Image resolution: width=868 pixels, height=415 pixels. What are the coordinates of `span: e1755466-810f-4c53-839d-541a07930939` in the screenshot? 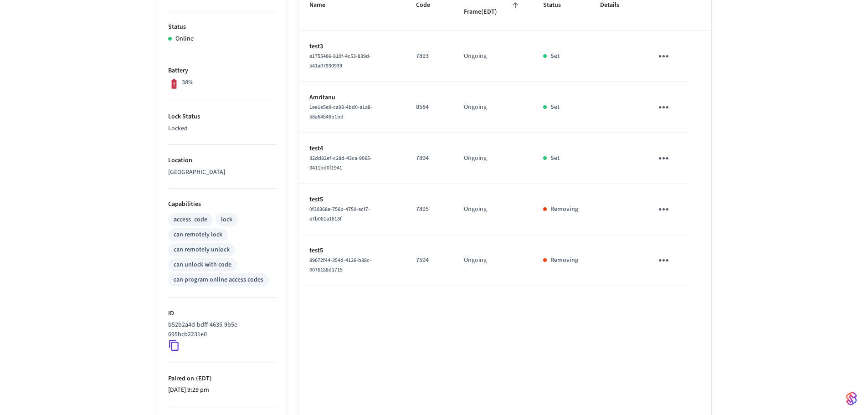 It's located at (340, 61).